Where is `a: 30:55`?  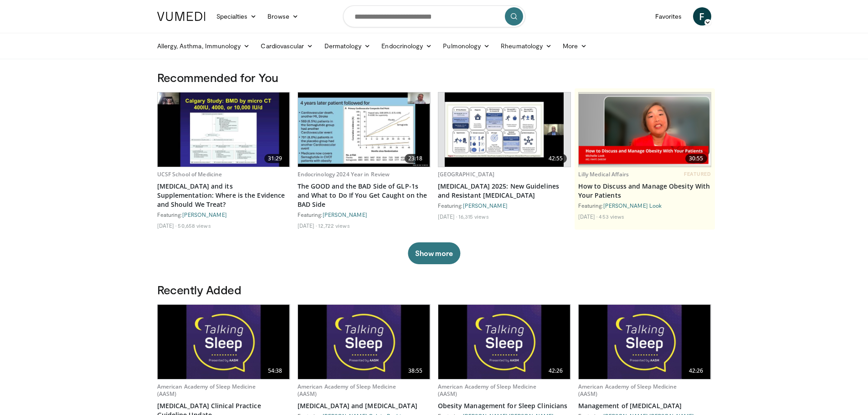 a: 30:55 is located at coordinates (645, 129).